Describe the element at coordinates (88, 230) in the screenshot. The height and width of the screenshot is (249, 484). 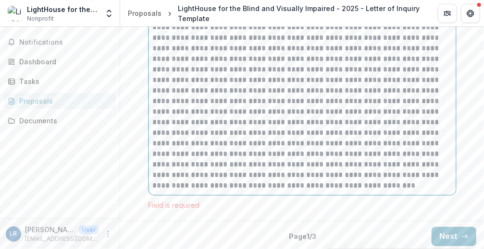
I see `p: User` at that location.